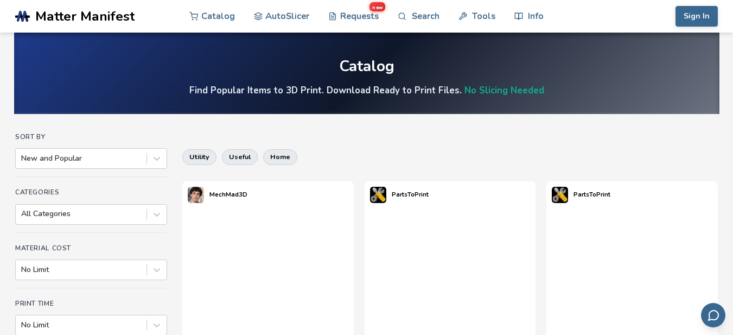  What do you see at coordinates (240, 157) in the screenshot?
I see `button: useful` at bounding box center [240, 157].